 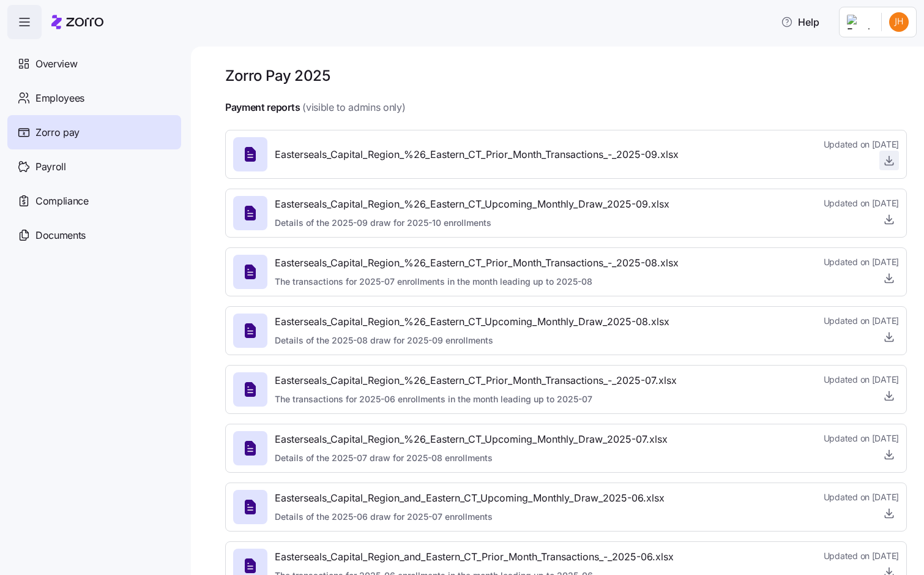 I want to click on span: Details of the 2025-06 draw for 2025-07 enrollments, so click(x=469, y=517).